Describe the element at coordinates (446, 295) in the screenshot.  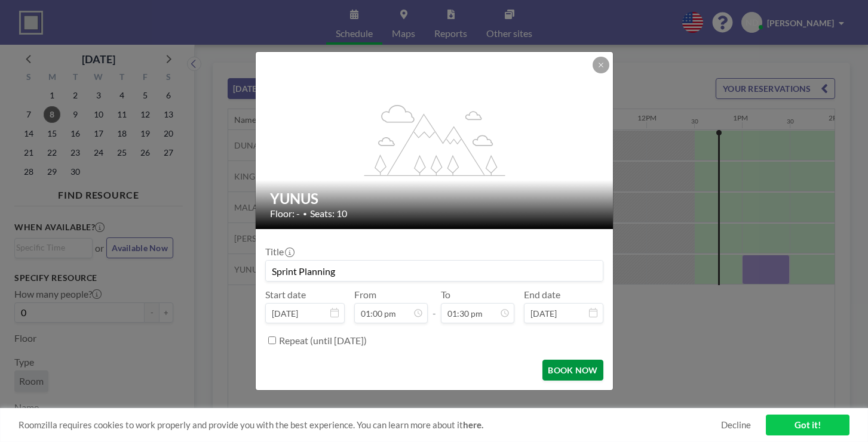
I see `label: To` at that location.